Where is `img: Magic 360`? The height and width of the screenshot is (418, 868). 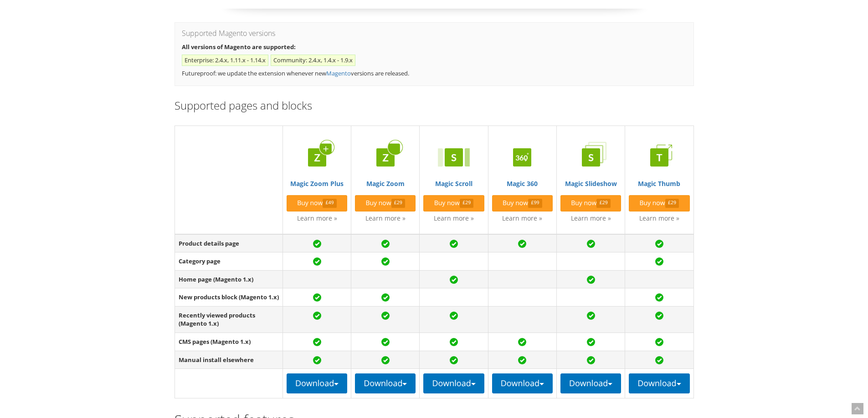
img: Magic 360 is located at coordinates (522, 157).